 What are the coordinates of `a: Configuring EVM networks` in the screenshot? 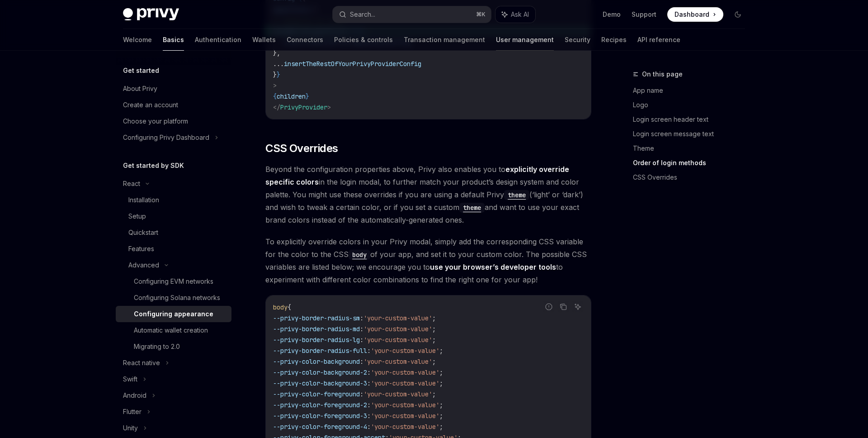 It's located at (173, 281).